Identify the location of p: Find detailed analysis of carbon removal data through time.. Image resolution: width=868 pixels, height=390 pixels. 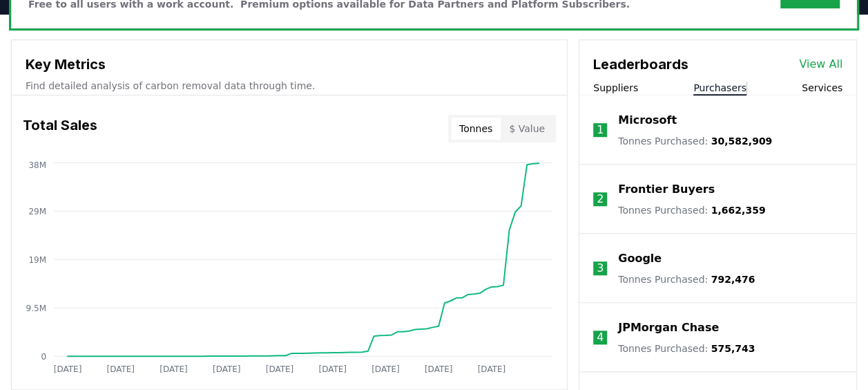
(289, 86).